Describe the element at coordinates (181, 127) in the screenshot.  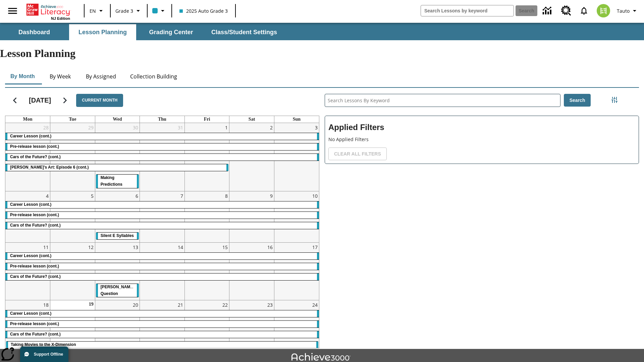
I see `a: July 31, 2025` at that location.